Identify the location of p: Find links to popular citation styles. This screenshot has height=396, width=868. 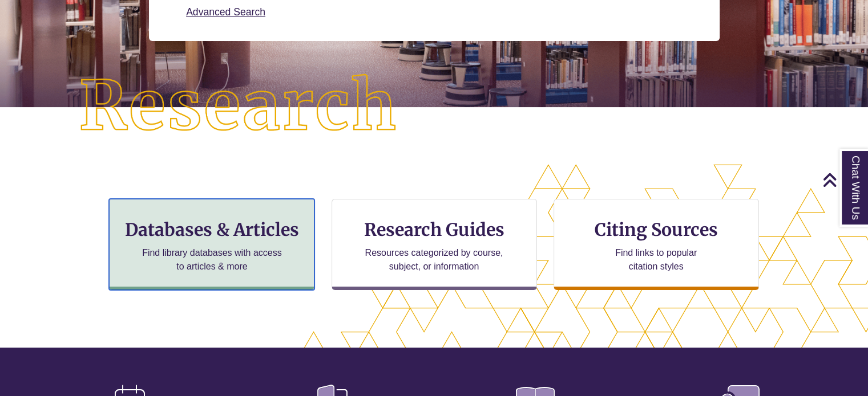
(655, 260).